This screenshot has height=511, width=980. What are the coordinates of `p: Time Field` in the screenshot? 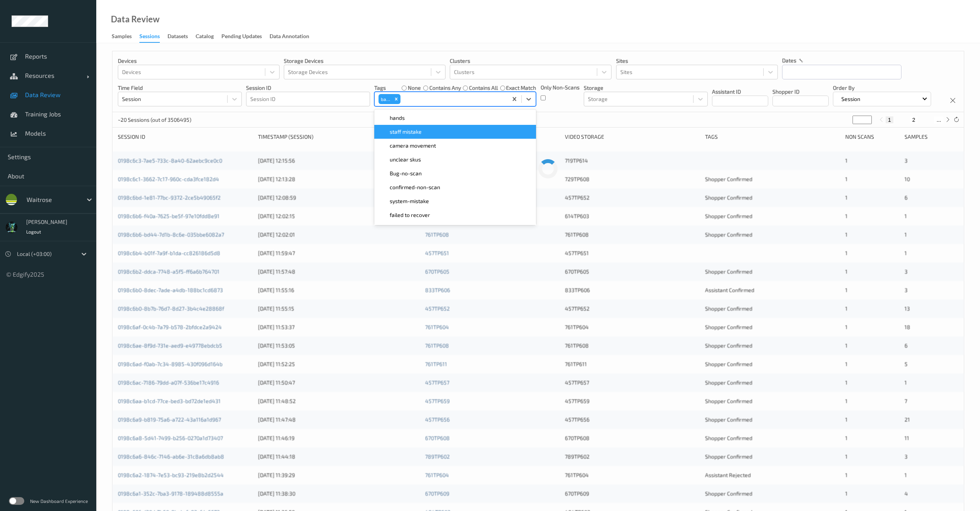 It's located at (180, 88).